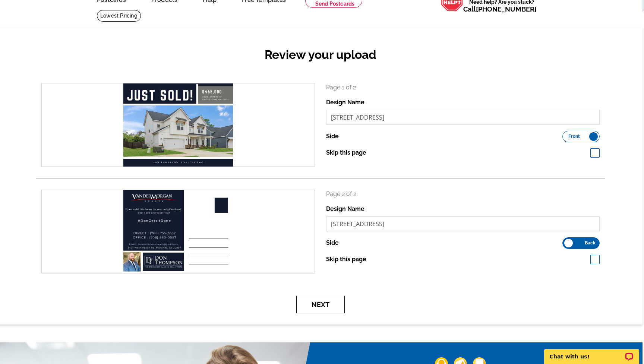 This screenshot has height=364, width=644. What do you see at coordinates (574, 136) in the screenshot?
I see `span: Front` at bounding box center [574, 136].